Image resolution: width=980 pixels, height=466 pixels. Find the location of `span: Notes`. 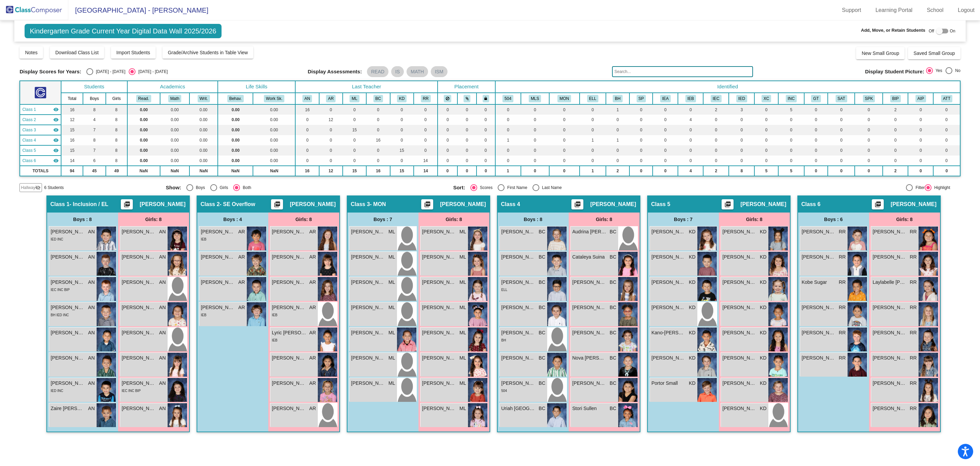

span: Notes is located at coordinates (31, 52).